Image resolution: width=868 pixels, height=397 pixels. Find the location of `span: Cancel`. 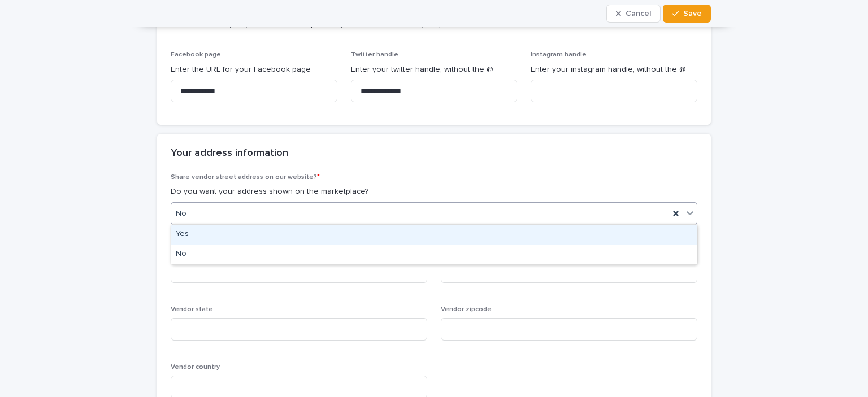

span: Cancel is located at coordinates (638, 14).